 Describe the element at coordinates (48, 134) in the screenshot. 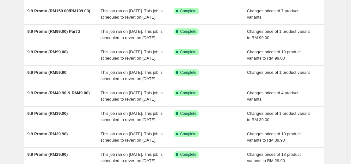

I see `span: 9.9 Promo (RM39.90)` at that location.